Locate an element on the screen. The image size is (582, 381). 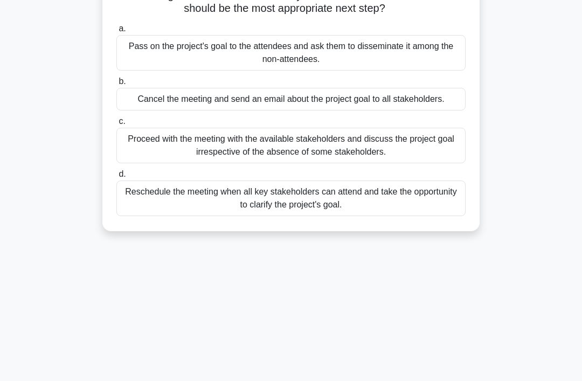
div: Cancel the meeting and send an email about the project goal to all stakeholders. is located at coordinates (291, 99).